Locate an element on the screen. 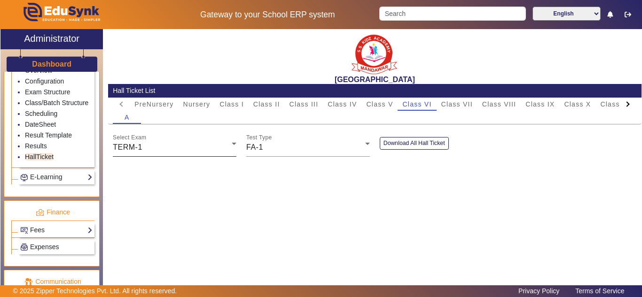 Image resolution: width=642 pixels, height=297 pixels. a: Configuration is located at coordinates (44, 81).